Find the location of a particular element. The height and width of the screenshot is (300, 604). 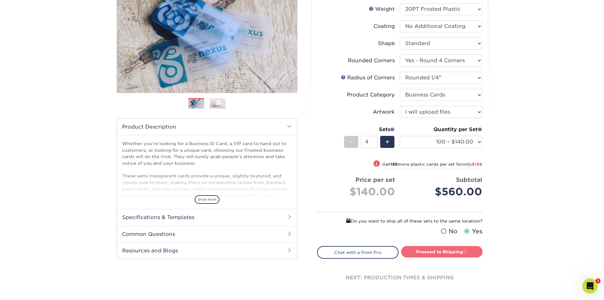

div: next: production times & shipping is located at coordinates (400, 277).